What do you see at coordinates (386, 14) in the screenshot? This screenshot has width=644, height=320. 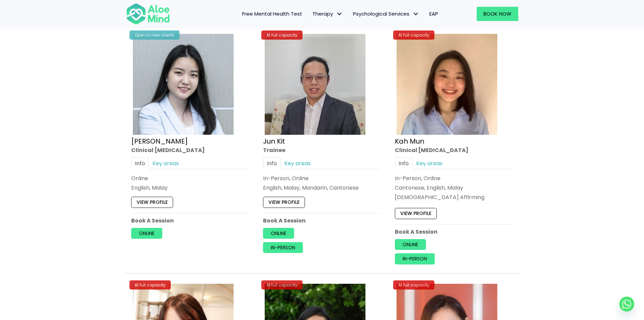 I see `span: Psychological Services` at bounding box center [386, 14].